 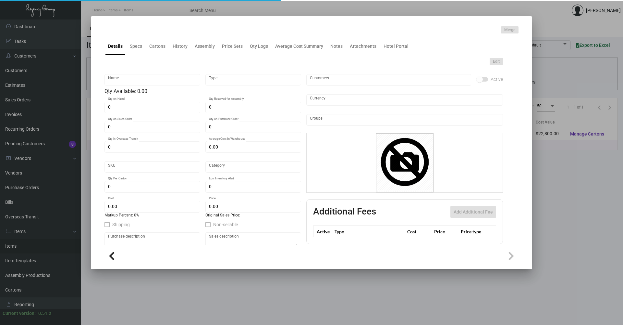 I want to click on th: Price type, so click(x=474, y=231).